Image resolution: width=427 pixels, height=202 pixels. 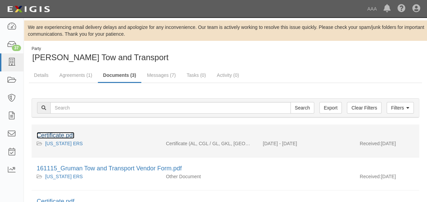 What do you see at coordinates (16, 48) in the screenshot?
I see `div: 37` at bounding box center [16, 48].